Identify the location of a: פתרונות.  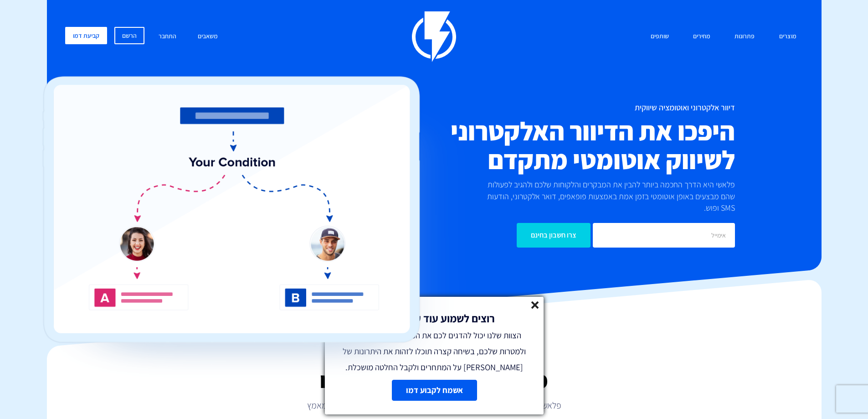
(745, 37).